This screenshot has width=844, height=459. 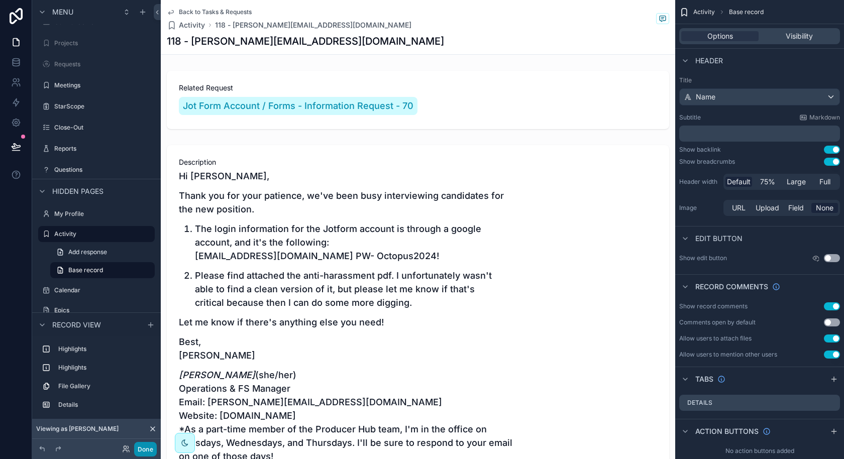 I want to click on label: Requests, so click(x=103, y=64).